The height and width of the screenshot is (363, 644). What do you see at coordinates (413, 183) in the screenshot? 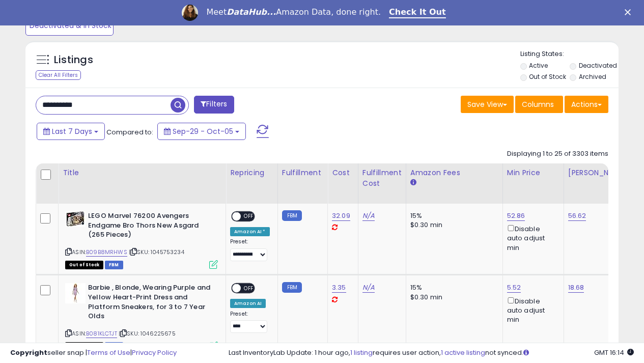
I see `small: Amazon Fees.` at bounding box center [413, 183].